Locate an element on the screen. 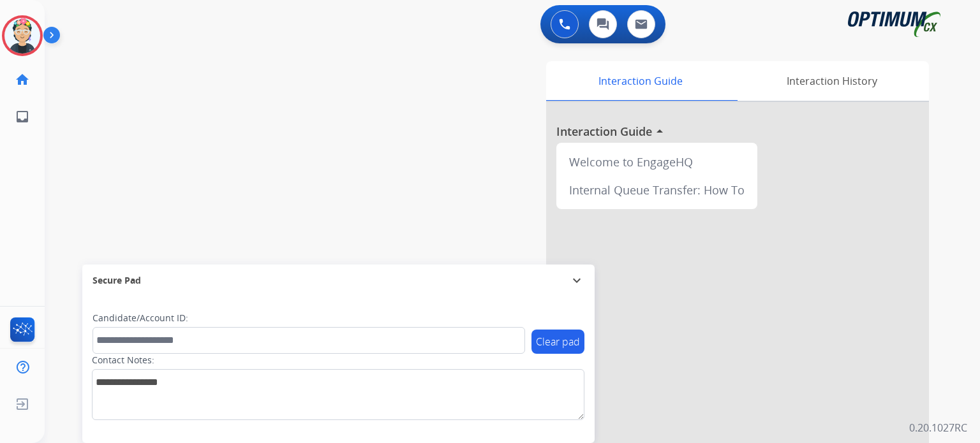 This screenshot has width=980, height=443. img: avatar is located at coordinates (22, 35).